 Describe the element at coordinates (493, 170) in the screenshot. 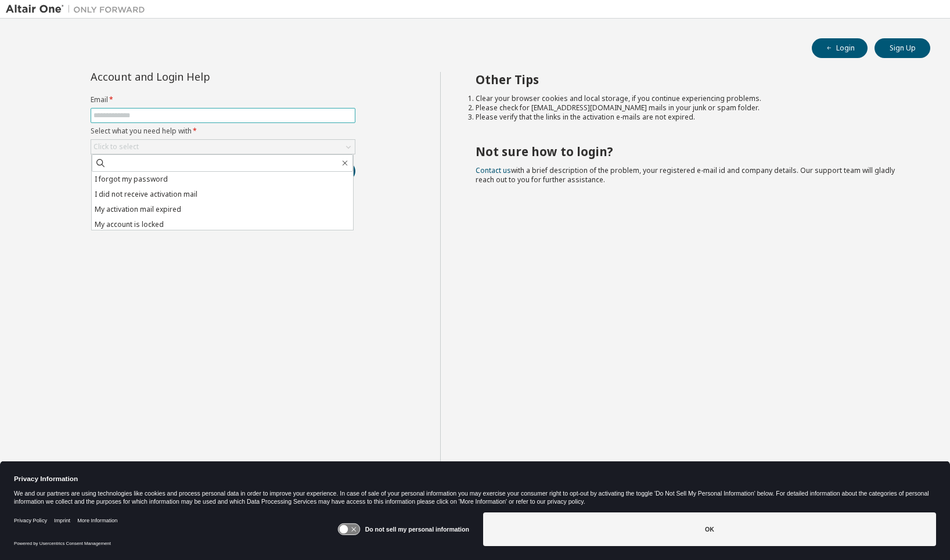

I see `a: Contact us` at that location.